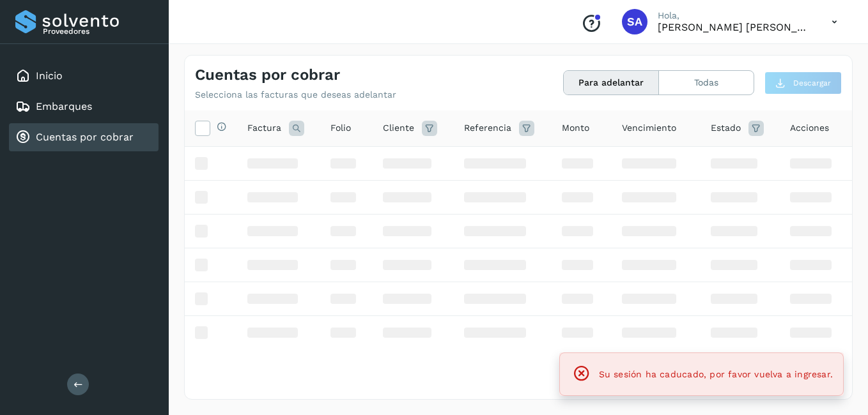 The image size is (868, 415). I want to click on span: Monto, so click(575, 128).